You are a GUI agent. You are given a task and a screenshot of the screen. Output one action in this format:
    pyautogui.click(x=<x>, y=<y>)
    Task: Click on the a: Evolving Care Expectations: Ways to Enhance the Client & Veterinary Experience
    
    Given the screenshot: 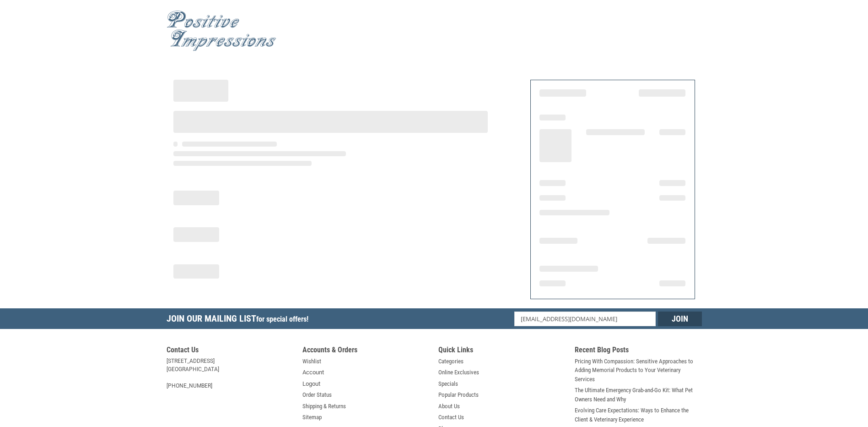 What is the action you would take?
    pyautogui.click(x=639, y=415)
    